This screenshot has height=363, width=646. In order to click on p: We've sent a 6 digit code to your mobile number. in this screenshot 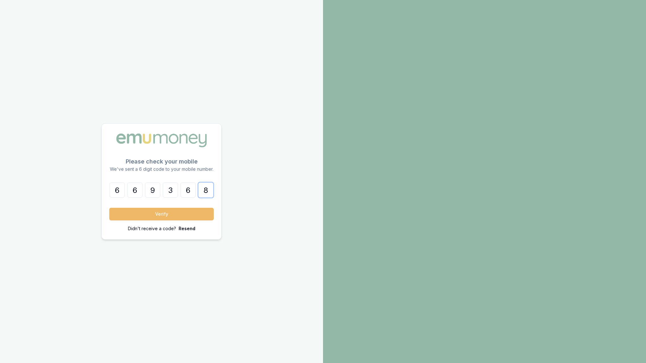, I will do `click(161, 169)`.